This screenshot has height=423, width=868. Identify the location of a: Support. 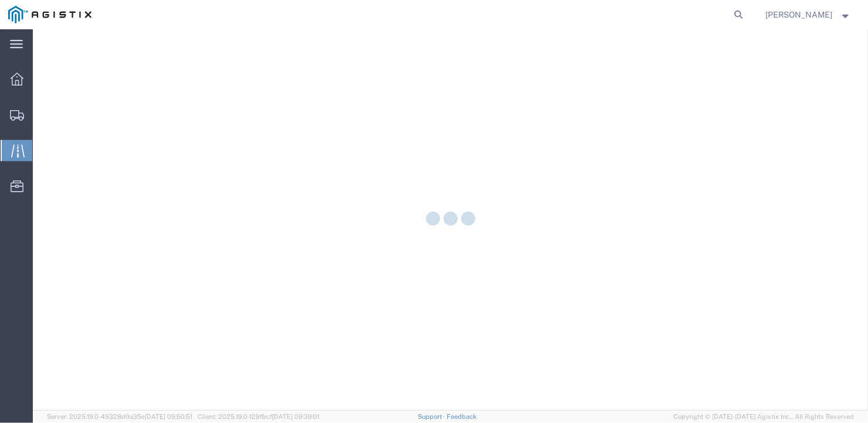
(432, 417).